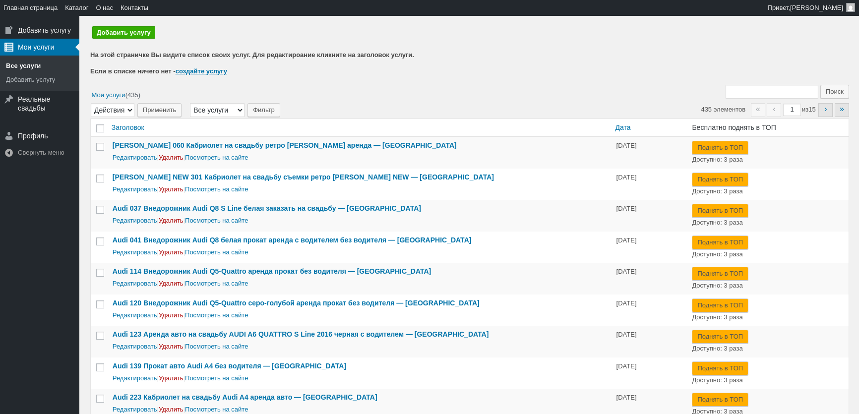 This screenshot has height=414, width=859. What do you see at coordinates (128, 128) in the screenshot?
I see `span: Заголовок` at bounding box center [128, 128].